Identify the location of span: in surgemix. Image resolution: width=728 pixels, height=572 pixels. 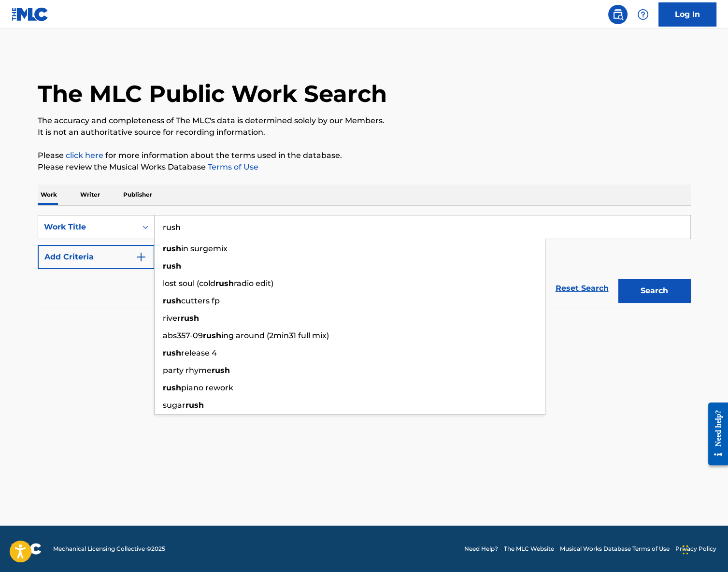
(204, 248).